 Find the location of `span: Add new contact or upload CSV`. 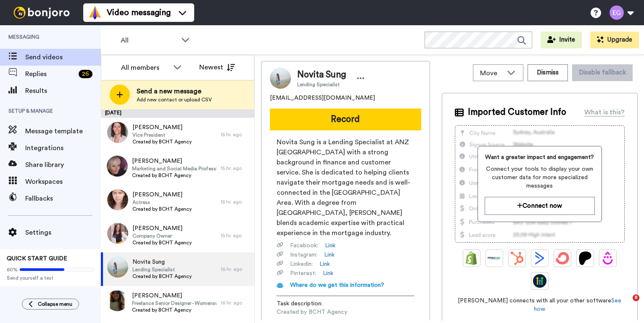

span: Add new contact or upload CSV is located at coordinates (174, 100).